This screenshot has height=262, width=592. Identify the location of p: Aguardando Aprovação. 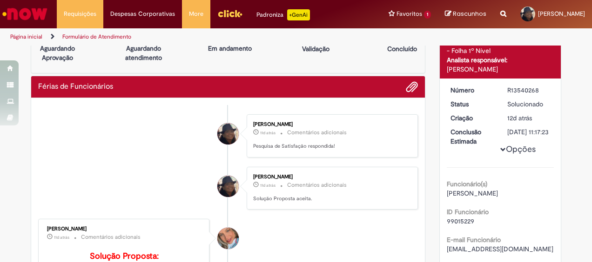
(57, 53).